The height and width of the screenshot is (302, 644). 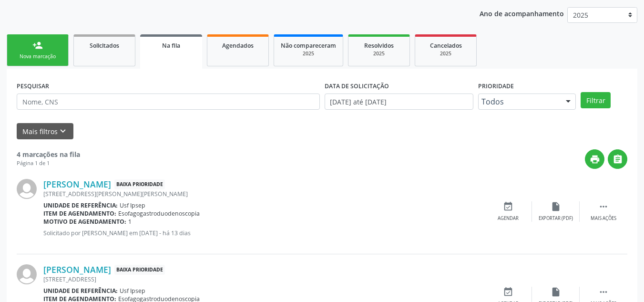 What do you see at coordinates (27, 189) in the screenshot?
I see `img: img` at bounding box center [27, 189].